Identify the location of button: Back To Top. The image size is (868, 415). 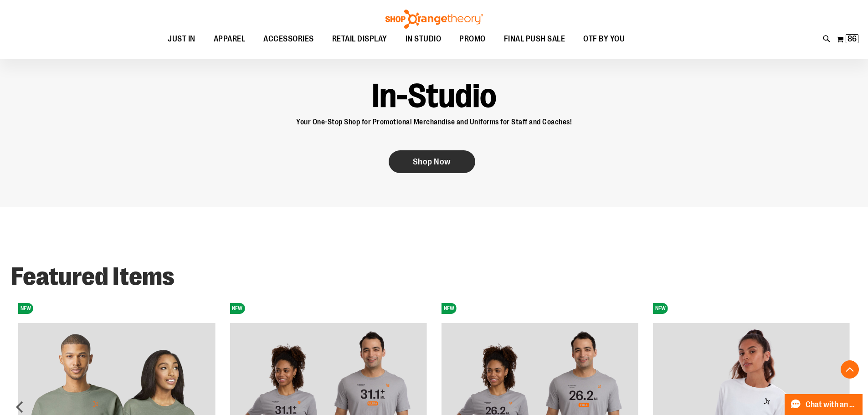
(849, 370).